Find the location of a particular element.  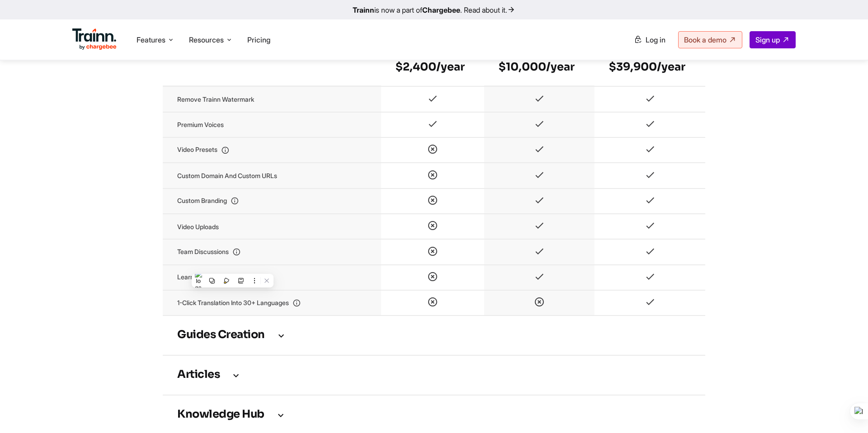

td: Custom branding is located at coordinates (271, 201).